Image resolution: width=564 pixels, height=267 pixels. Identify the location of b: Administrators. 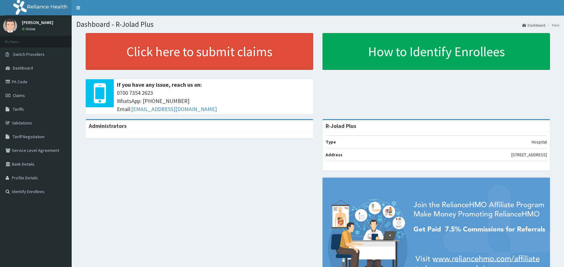
(108, 126).